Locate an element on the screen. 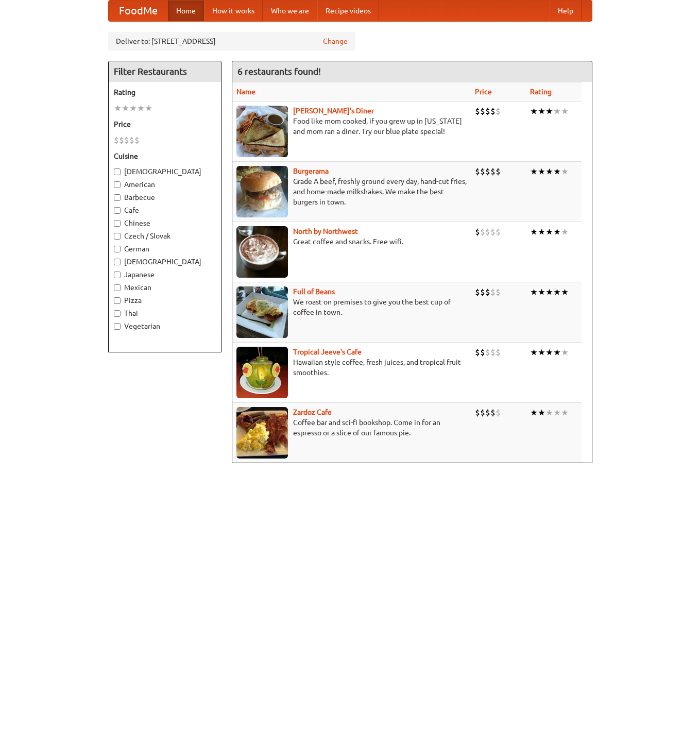  h4: Filter Restaurants is located at coordinates (165, 71).